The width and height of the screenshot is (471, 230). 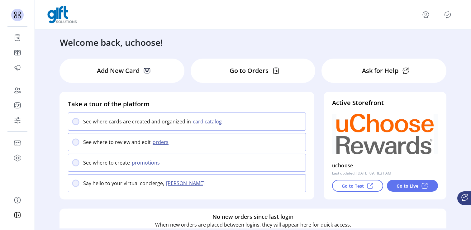 What do you see at coordinates (111, 42) in the screenshot?
I see `h3: Welcome back, uchoose!` at bounding box center [111, 42].